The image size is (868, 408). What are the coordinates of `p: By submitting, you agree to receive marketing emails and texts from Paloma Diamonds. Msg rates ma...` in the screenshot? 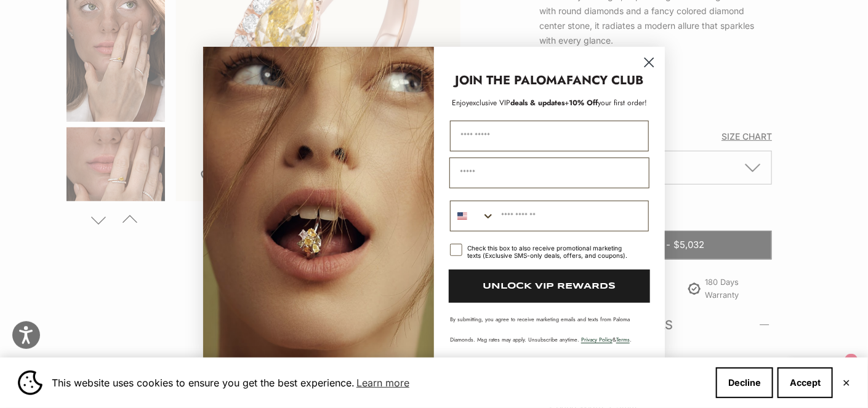 It's located at (549, 329).